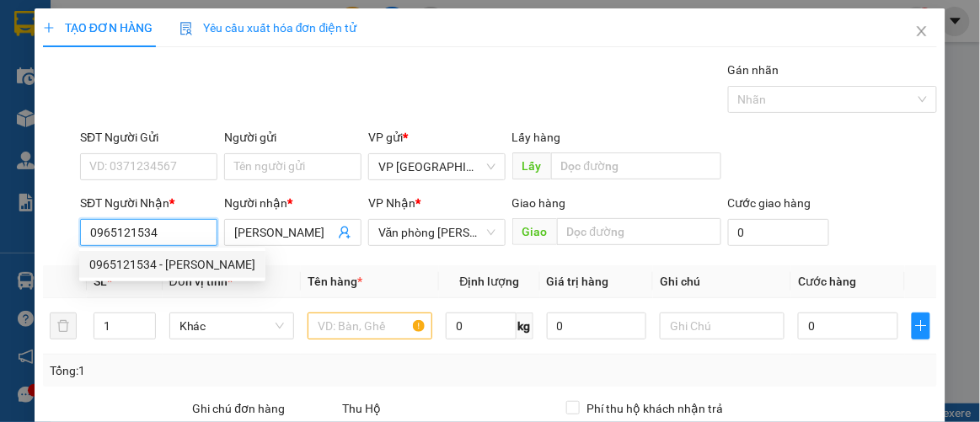  Describe the element at coordinates (578, 282) in the screenshot. I see `span: Giá trị hàng` at that location.